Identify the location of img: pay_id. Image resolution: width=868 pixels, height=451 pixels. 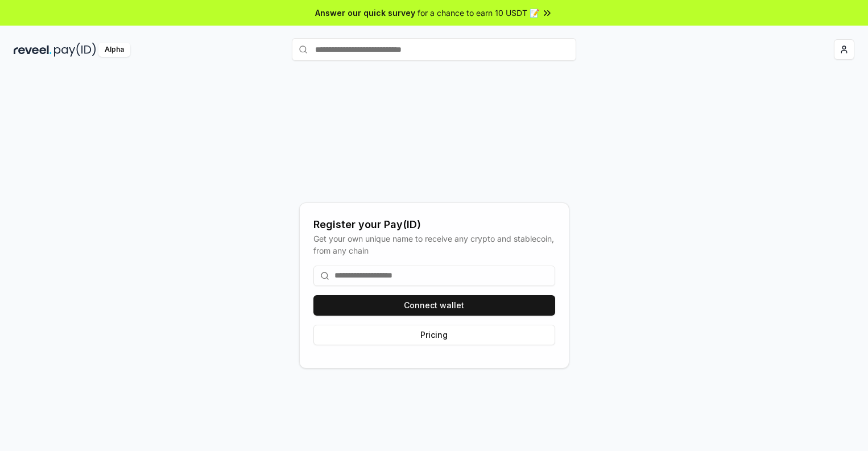
(75, 49).